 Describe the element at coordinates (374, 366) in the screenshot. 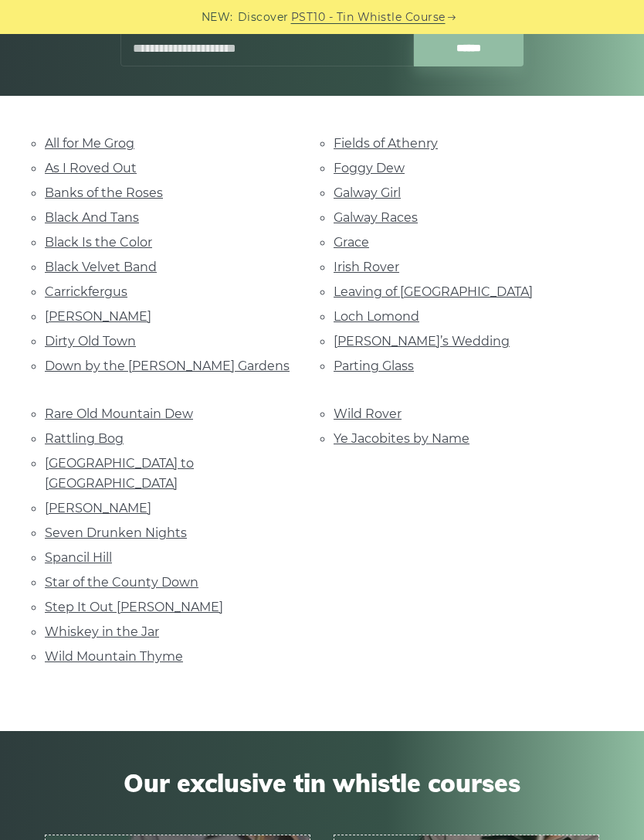

I see `a: Parting Glass` at that location.